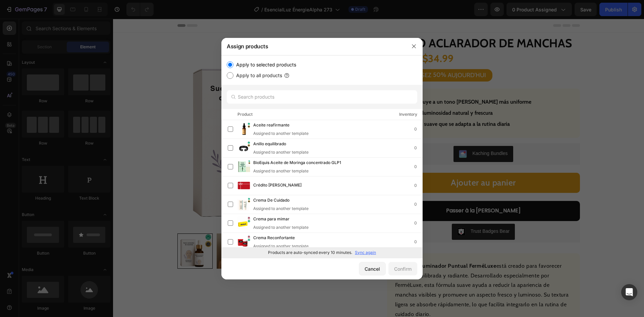  I want to click on span: Anillo equilibrado, so click(270, 144).